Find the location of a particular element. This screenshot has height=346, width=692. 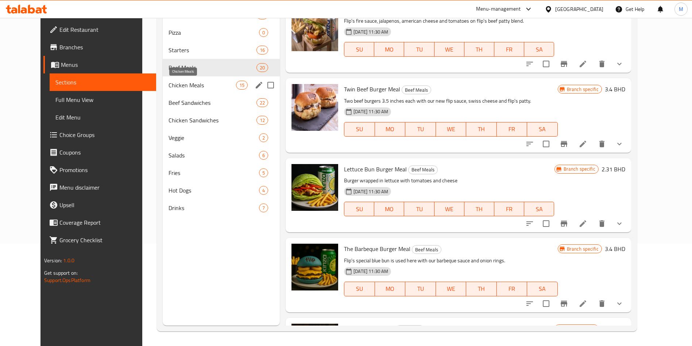

p: Two beef burgers 3.5 inches each with our new flip sauce, swiss cheese and flip's patty. is located at coordinates (451, 101).